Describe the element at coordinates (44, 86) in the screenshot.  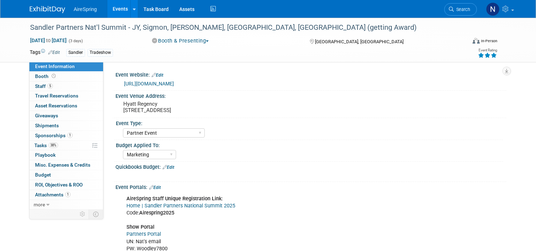
I see `span: Staff` at that location.